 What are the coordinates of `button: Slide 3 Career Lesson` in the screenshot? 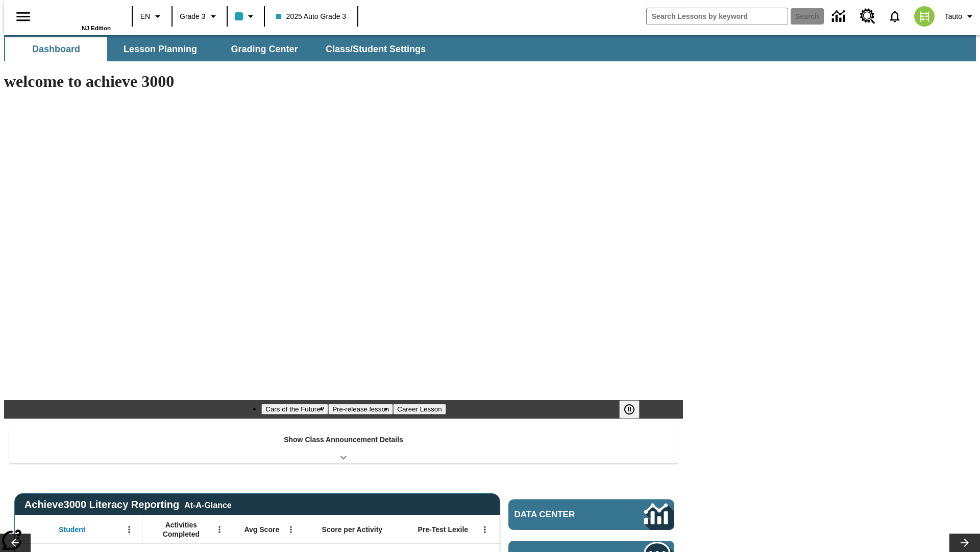 It's located at (419, 408).